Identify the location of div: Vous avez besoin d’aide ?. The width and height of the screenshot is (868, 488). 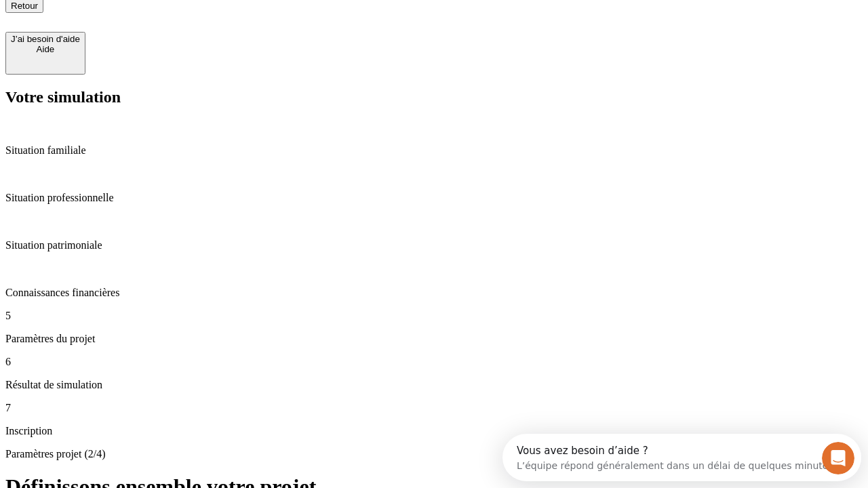
(173, 17).